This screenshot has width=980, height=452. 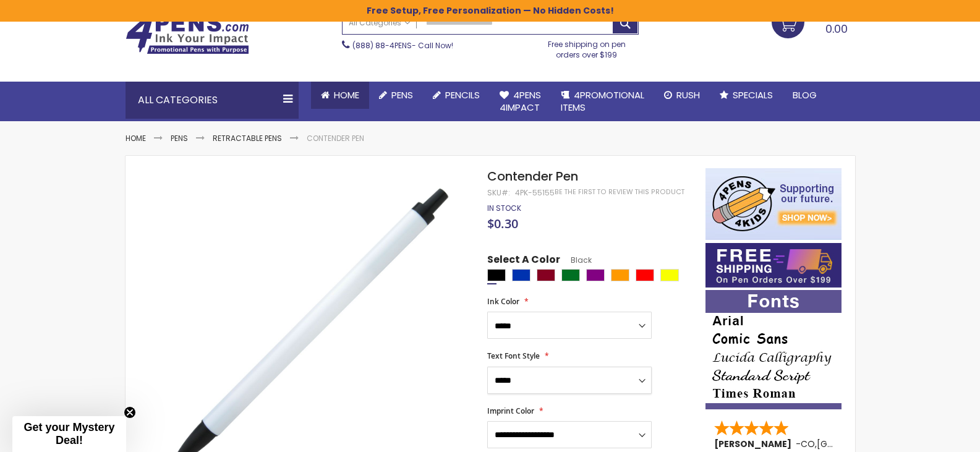 I want to click on span: 0.00, so click(x=837, y=28).